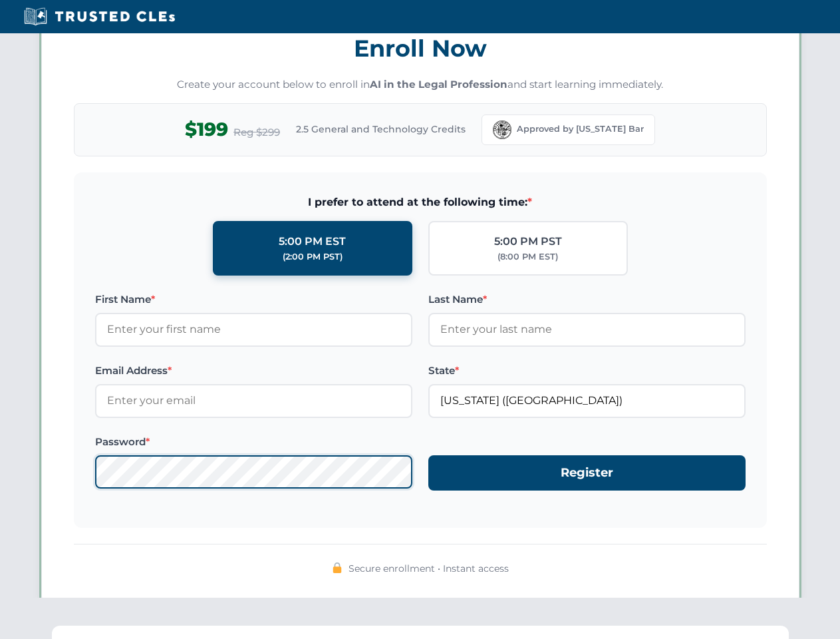 Image resolution: width=840 pixels, height=639 pixels. What do you see at coordinates (253, 442) in the screenshot?
I see `label: Password` at bounding box center [253, 442].